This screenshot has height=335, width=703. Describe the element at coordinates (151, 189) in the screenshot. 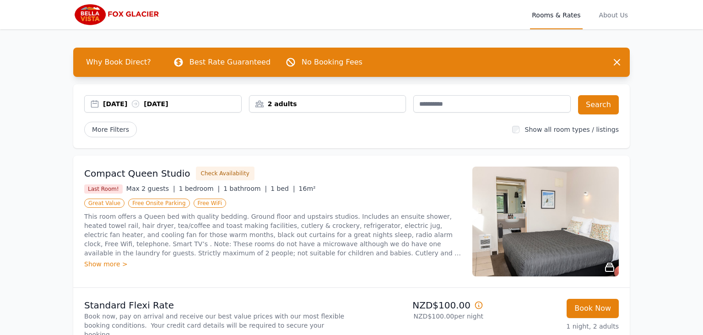

I see `span: Max 2 guests |` at that location.